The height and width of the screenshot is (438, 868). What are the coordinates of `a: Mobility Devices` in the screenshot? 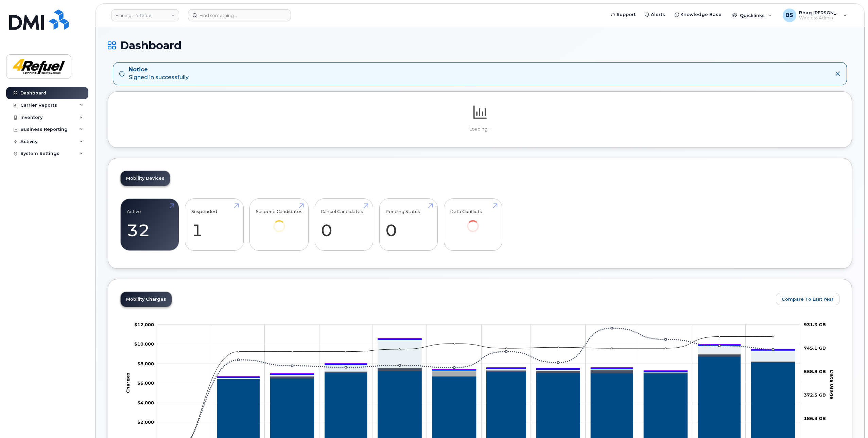 It's located at (145, 179).